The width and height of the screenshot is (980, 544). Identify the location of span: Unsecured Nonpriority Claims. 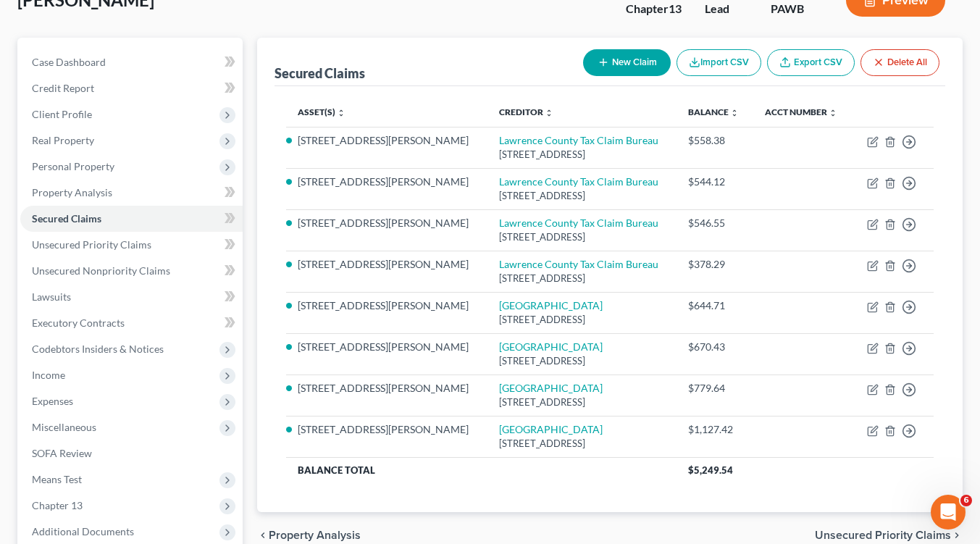
(101, 270).